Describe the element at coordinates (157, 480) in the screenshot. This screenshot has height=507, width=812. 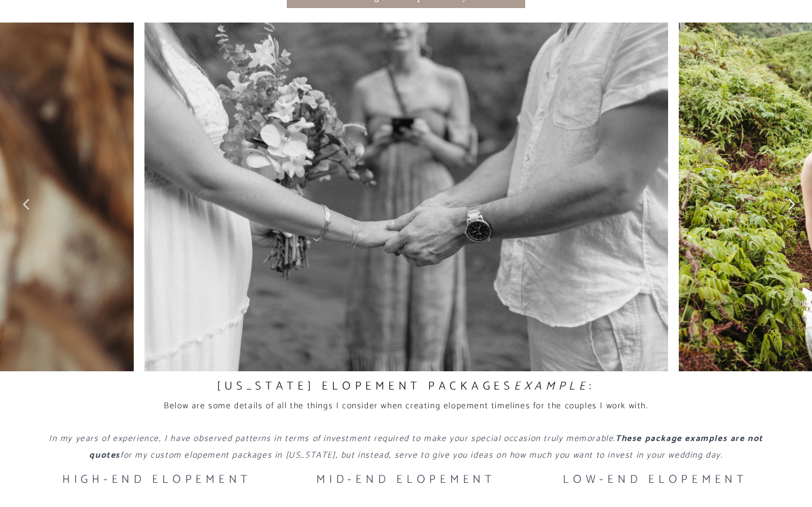
I see `span: High-End Elopement` at that location.